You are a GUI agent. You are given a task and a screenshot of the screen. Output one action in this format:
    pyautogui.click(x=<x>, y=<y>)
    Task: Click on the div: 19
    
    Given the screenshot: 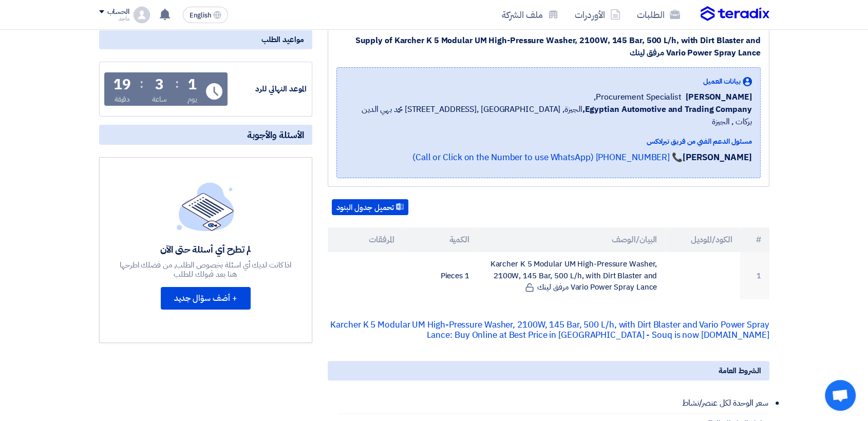 What is the action you would take?
    pyautogui.click(x=123, y=84)
    